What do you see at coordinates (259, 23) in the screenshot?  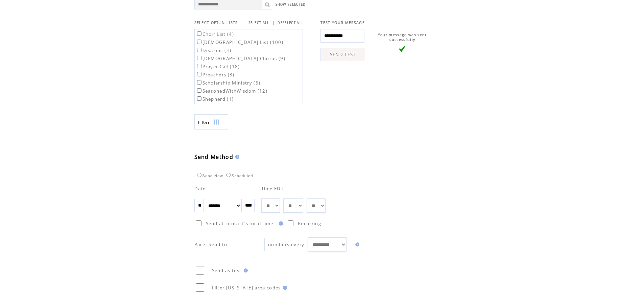 I see `a: SELECT ALL` at bounding box center [259, 23].